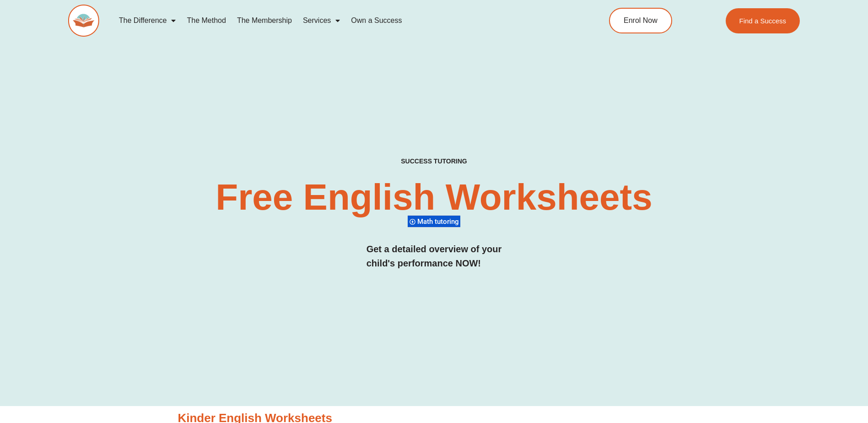 The image size is (868, 423). What do you see at coordinates (434, 197) in the screenshot?
I see `h2: Free English Worksheets​` at bounding box center [434, 197].